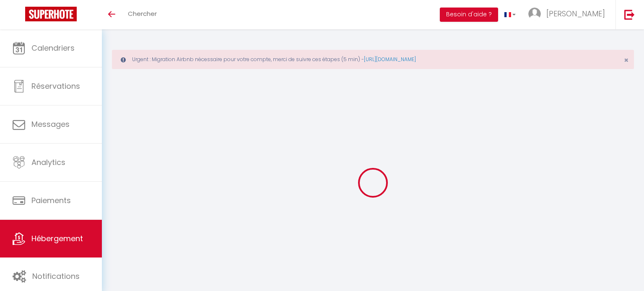 This screenshot has width=644, height=291. I want to click on span: Notifications, so click(56, 276).